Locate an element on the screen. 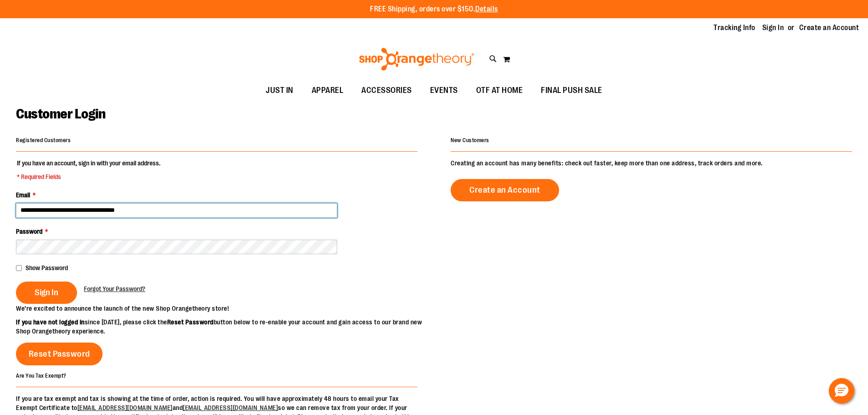 The width and height of the screenshot is (868, 415). a: FINAL PUSH SALE is located at coordinates (571, 91).